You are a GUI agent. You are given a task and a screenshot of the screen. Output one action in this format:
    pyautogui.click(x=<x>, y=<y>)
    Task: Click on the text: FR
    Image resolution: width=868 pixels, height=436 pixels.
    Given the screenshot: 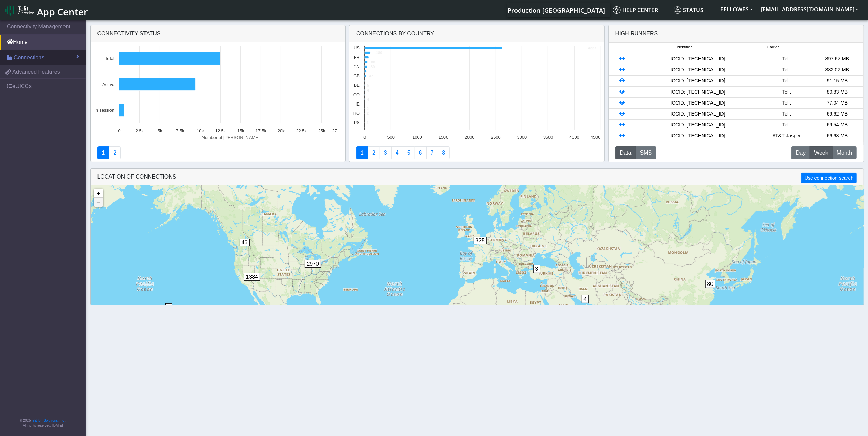 What is the action you would take?
    pyautogui.click(x=356, y=58)
    